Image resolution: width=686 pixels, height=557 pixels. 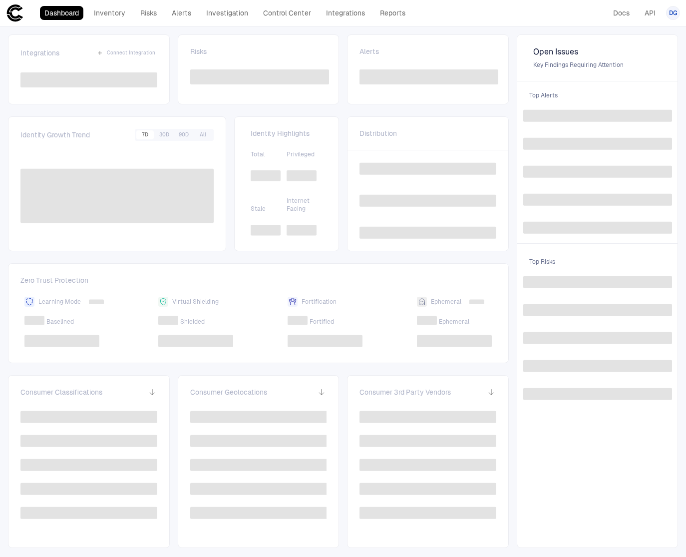 I want to click on span: Identity Highlights, so click(x=287, y=133).